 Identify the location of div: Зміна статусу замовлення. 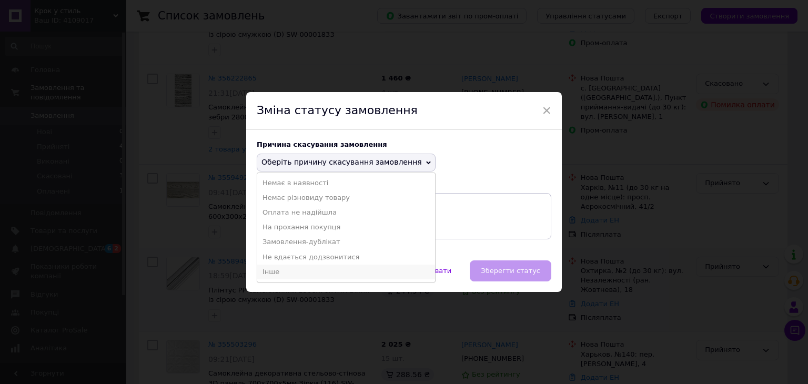
(404, 111).